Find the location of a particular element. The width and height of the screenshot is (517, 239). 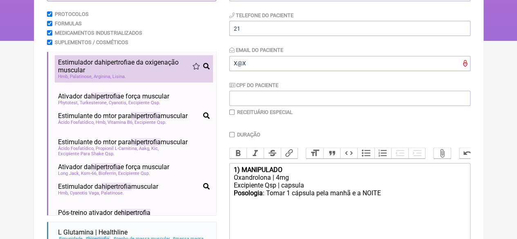

span: Pós-treino ativador de is located at coordinates (104, 212).